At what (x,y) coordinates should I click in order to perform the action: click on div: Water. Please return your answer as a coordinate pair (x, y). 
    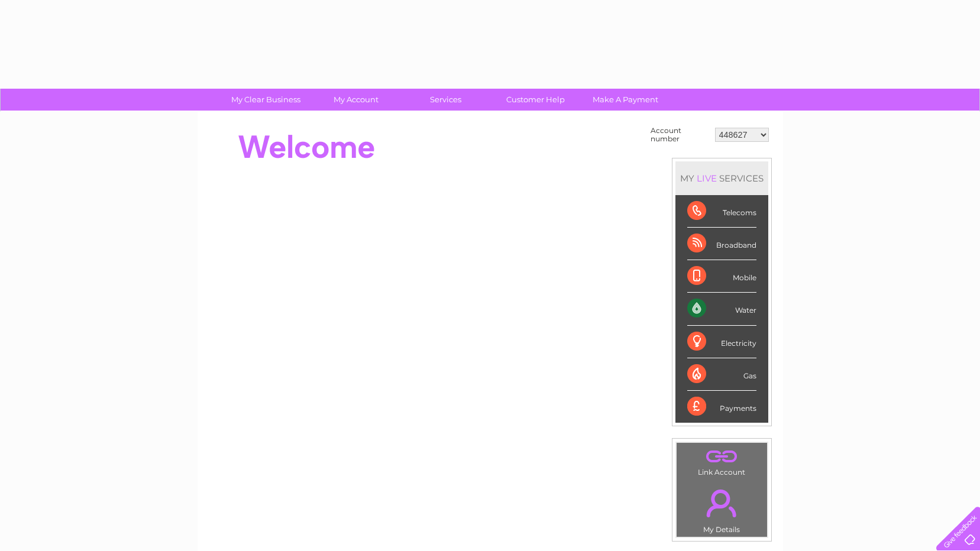
    Looking at the image, I should click on (722, 309).